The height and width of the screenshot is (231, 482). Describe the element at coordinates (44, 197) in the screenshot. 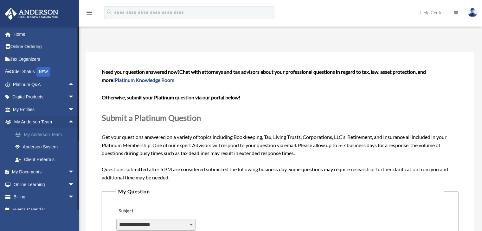

I see `a: Billingarrow_drop_down` at that location.